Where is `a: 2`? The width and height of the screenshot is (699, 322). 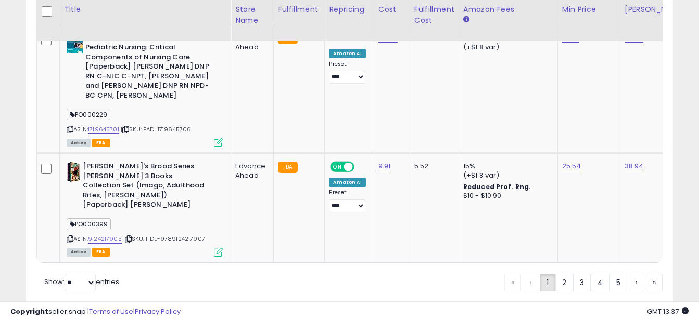
a: 2 is located at coordinates (564, 283).